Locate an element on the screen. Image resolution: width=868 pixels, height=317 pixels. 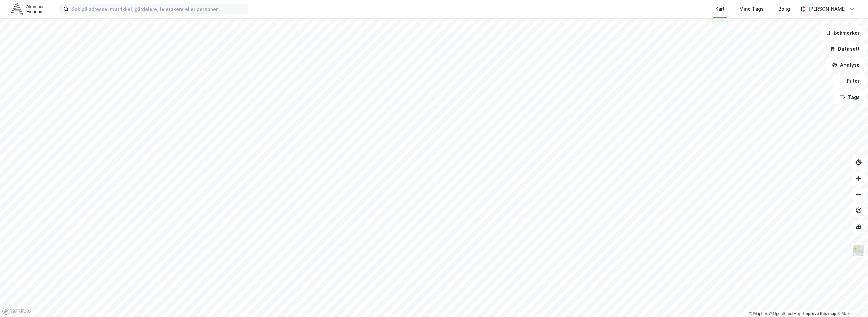
button: Analyse is located at coordinates (846, 65).